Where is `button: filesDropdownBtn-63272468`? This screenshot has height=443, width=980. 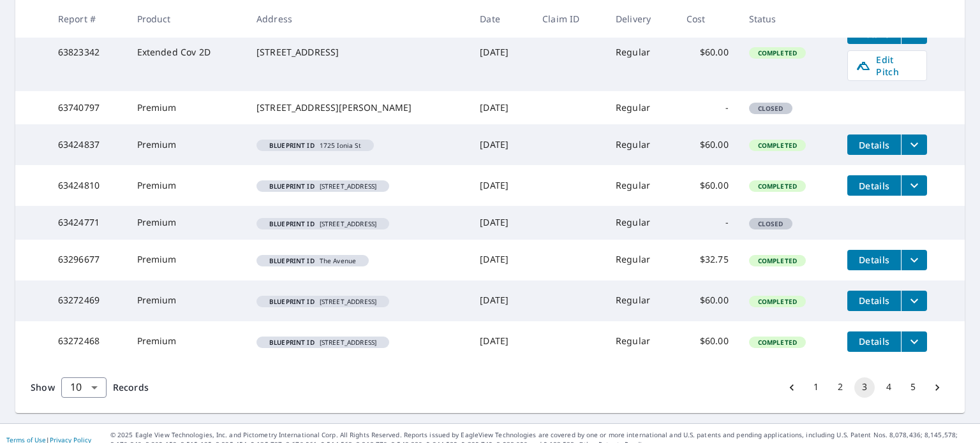 button: filesDropdownBtn-63272468 is located at coordinates (913, 342).